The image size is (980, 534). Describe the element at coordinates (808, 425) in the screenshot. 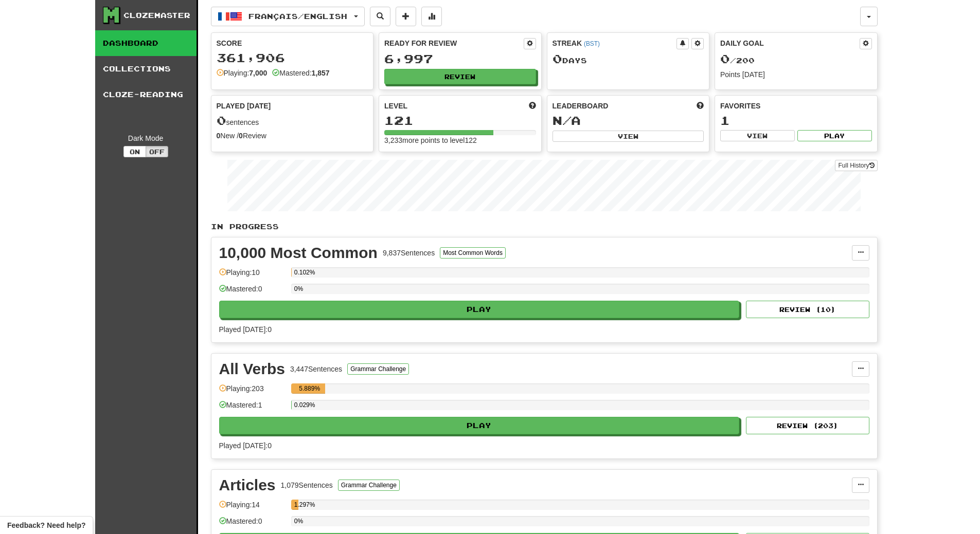

I see `button: Review (203)` at that location.